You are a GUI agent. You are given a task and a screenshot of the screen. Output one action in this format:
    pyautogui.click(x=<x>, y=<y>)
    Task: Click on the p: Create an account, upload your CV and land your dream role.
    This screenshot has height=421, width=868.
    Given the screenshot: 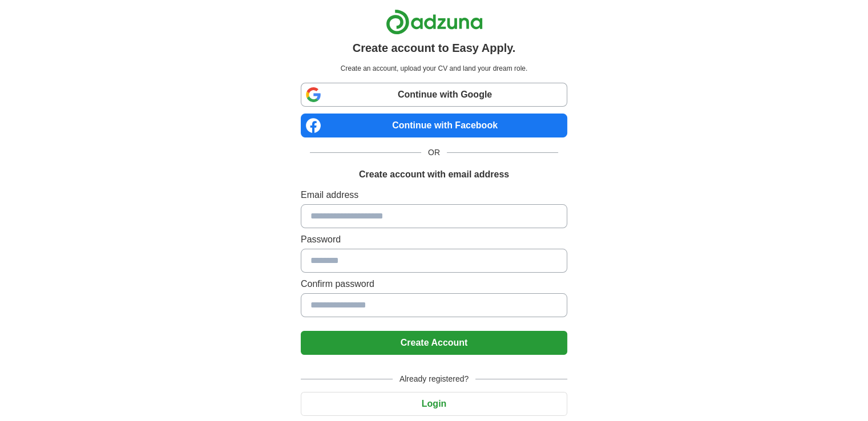 What is the action you would take?
    pyautogui.click(x=434, y=68)
    